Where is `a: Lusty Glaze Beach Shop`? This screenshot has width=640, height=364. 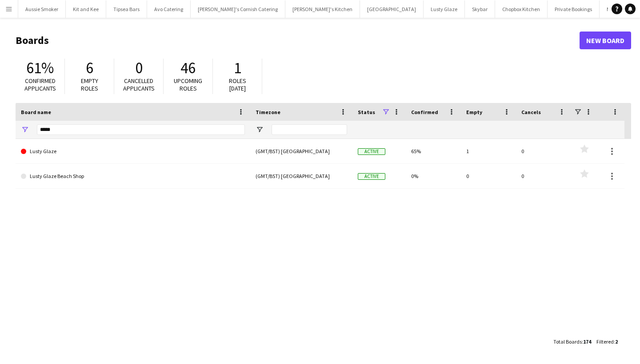
a: Lusty Glaze Beach Shop is located at coordinates (133, 177).